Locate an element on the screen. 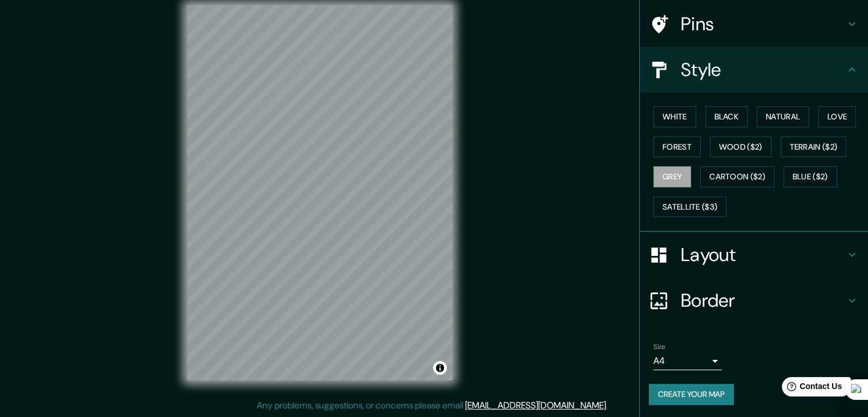 The image size is (868, 417). div: Layout is located at coordinates (754, 254).